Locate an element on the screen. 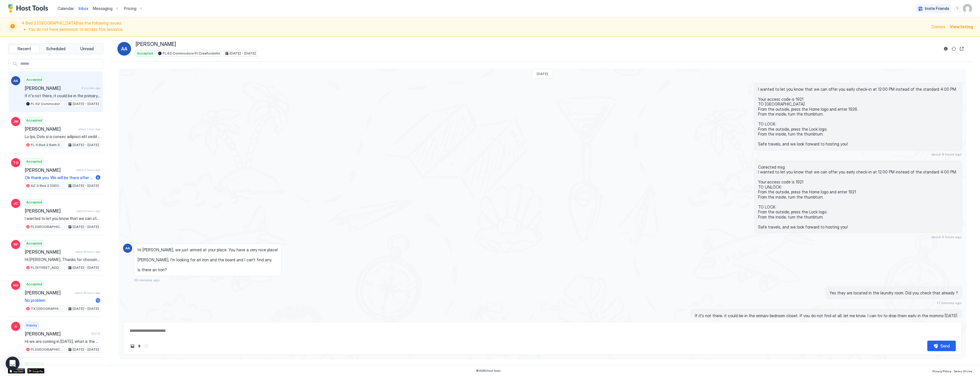 This screenshot has width=980, height=376. span: Yes they are located in the laundry room. Did you check that already ? is located at coordinates (894, 293).